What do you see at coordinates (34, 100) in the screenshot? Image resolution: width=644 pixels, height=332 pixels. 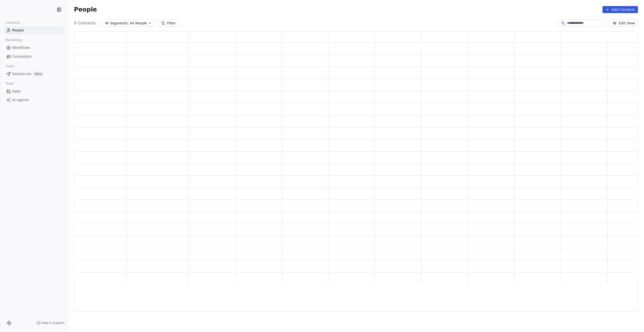 I see `a: AI Agents` at bounding box center [34, 100].